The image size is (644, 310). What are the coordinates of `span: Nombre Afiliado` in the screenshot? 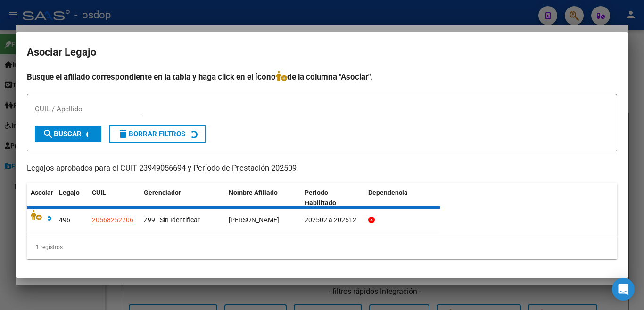 It's located at (253, 193).